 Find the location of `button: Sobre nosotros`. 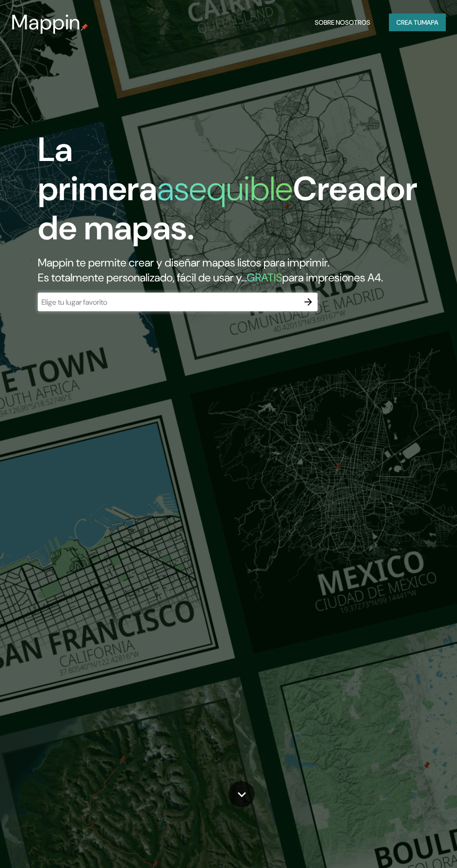

button: Sobre nosotros is located at coordinates (343, 23).